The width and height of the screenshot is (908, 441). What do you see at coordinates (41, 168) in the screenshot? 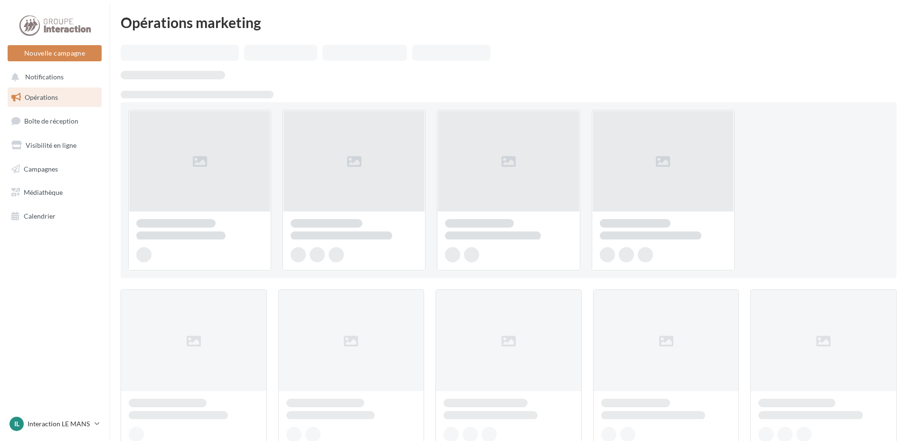
I see `span: Campagnes` at bounding box center [41, 168].